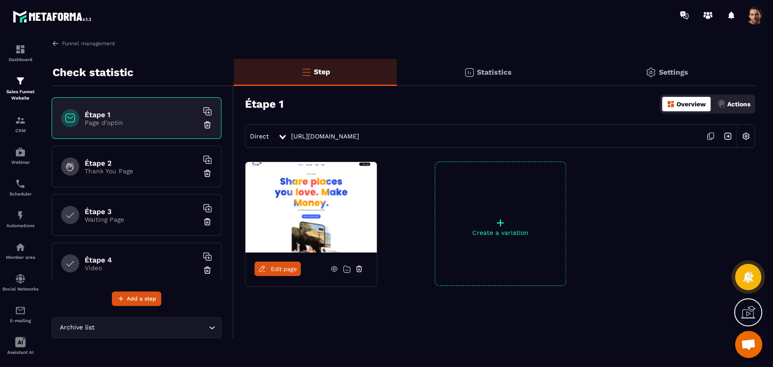  I want to click on p: Step, so click(322, 72).